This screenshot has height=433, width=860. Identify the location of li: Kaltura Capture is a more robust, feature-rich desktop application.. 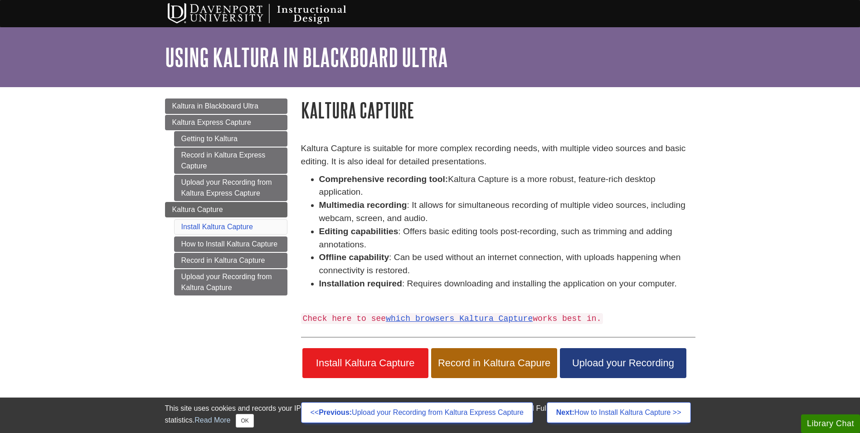
(507, 186).